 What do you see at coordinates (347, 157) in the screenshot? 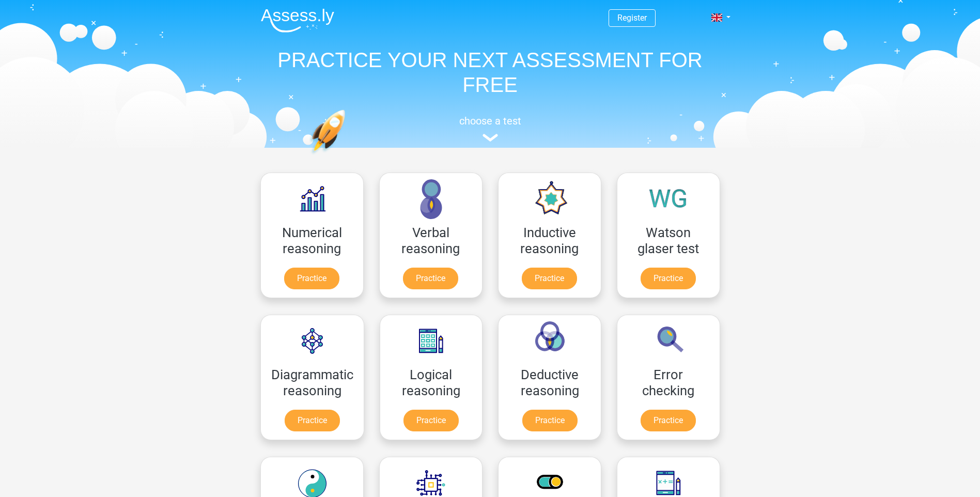
I see `img: practice` at bounding box center [347, 157].